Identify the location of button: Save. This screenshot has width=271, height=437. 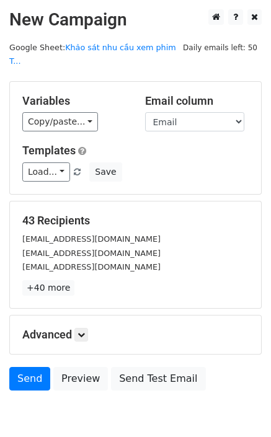
(105, 172).